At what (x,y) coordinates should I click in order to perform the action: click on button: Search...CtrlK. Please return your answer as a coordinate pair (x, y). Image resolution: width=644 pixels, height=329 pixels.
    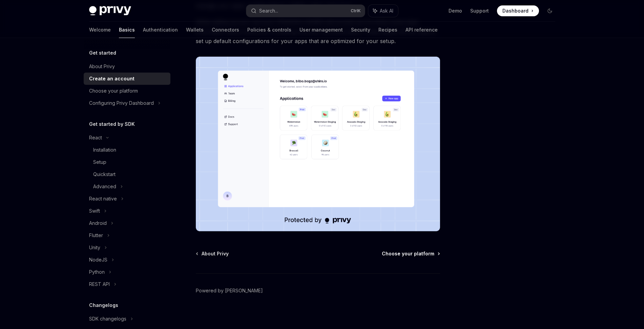
    Looking at the image, I should click on (306, 11).